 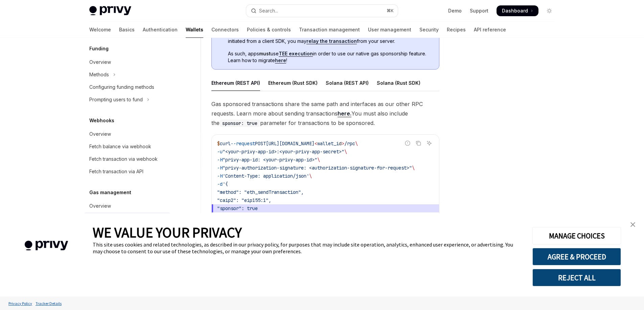 What do you see at coordinates (167, 232) in the screenshot?
I see `span: WE VALUE YOUR PRIVACY` at bounding box center [167, 232].